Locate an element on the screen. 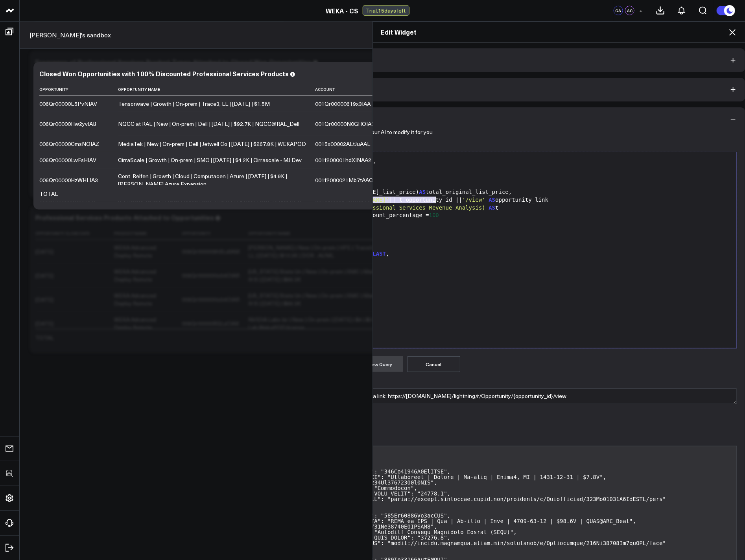 This screenshot has height=560, width=745. div: || t.opportunity_id || opportunity_link is located at coordinates (514, 200).